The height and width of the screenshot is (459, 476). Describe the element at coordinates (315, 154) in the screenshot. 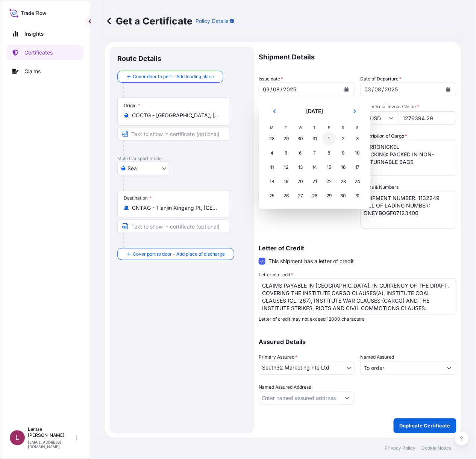

I see `section: Calendar` at that location.